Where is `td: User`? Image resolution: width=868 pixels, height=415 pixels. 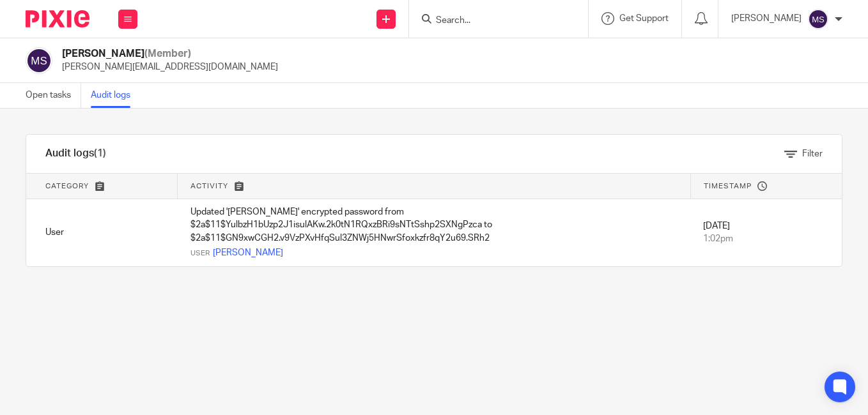
td: User is located at coordinates (102, 233).